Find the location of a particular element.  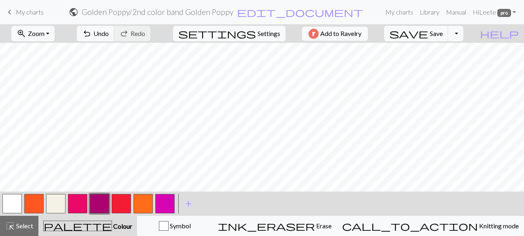

button: Zoom is located at coordinates (33, 34).